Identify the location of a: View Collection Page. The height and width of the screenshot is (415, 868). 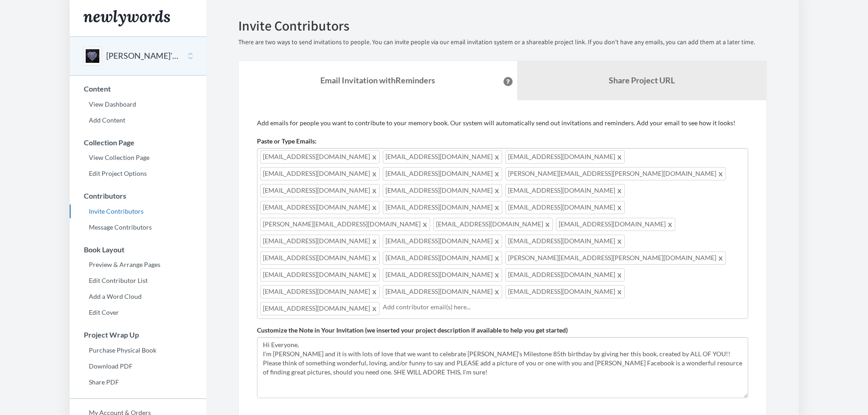
(138, 157).